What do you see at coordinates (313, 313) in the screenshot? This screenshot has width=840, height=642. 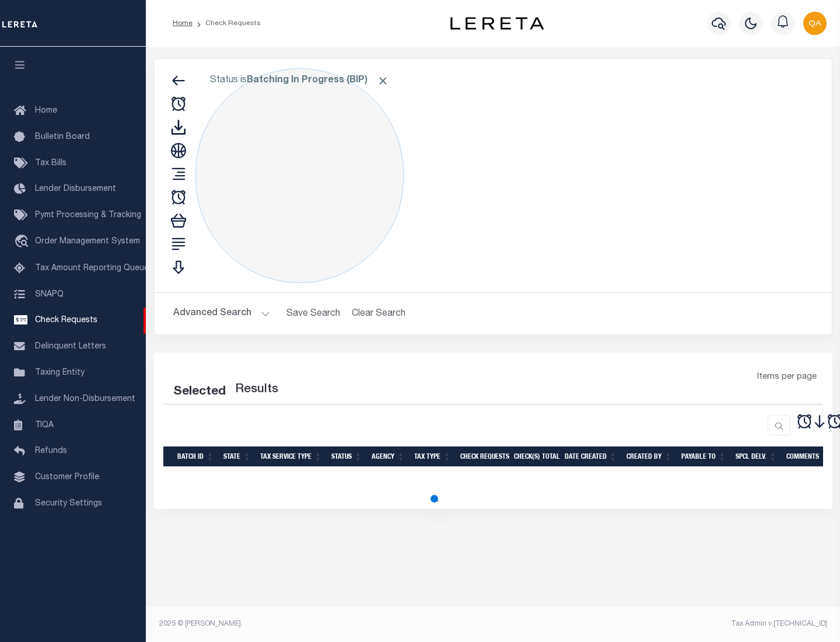 I see `button: Save Search` at bounding box center [313, 313].